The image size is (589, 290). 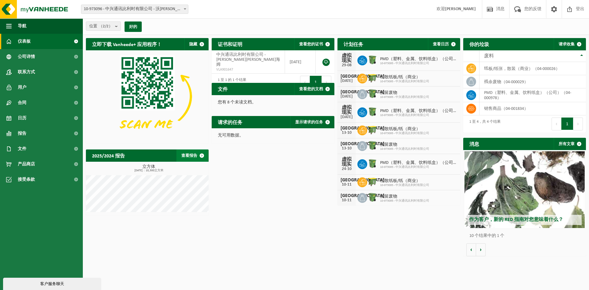 What do you see at coordinates (444, 44) in the screenshot?
I see `a: 查看日历` at bounding box center [444, 44].